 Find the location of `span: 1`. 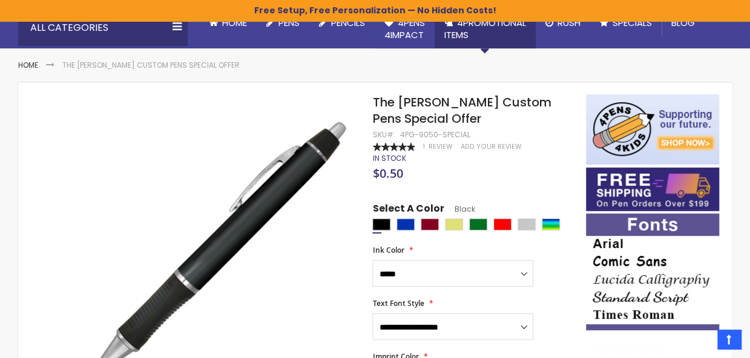

span: 1 is located at coordinates (423, 146).